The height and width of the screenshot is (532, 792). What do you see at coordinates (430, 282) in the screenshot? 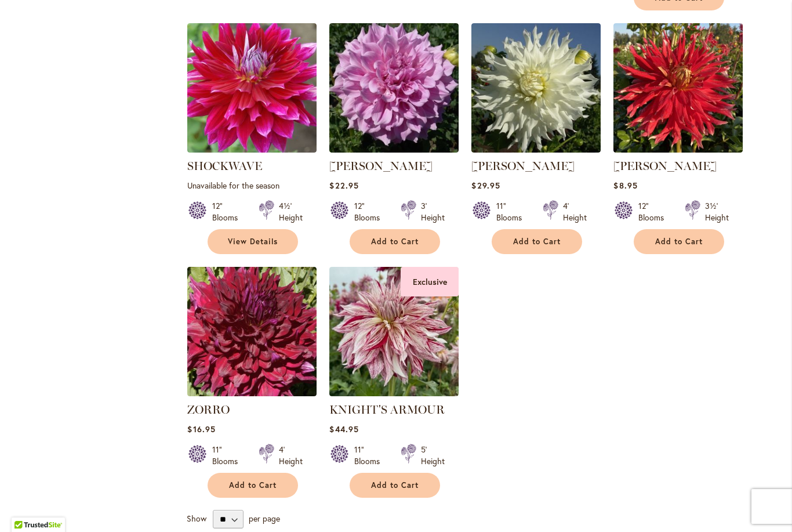
I see `div: Exclusive` at bounding box center [430, 282].